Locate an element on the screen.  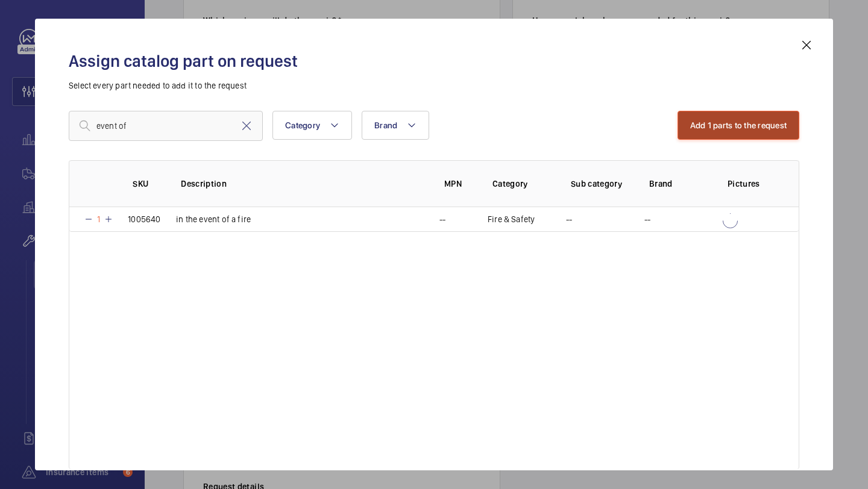
p: in the event of a fire is located at coordinates (214, 219).